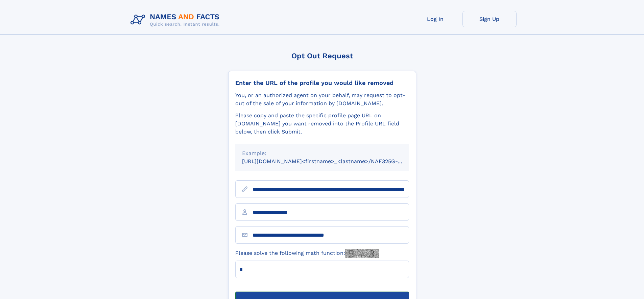 Image resolution: width=644 pixels, height=299 pixels. What do you see at coordinates (322, 100) in the screenshot?
I see `div: You, or an authorized agent on your behalf, may request to opt-out of the sale of your informatio...` at bounding box center [322, 100].